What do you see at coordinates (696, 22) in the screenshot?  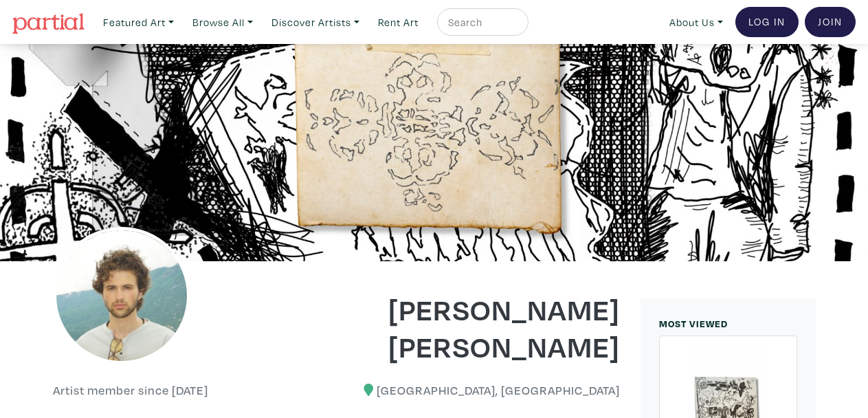 I see `a: About Us` at bounding box center [696, 22].